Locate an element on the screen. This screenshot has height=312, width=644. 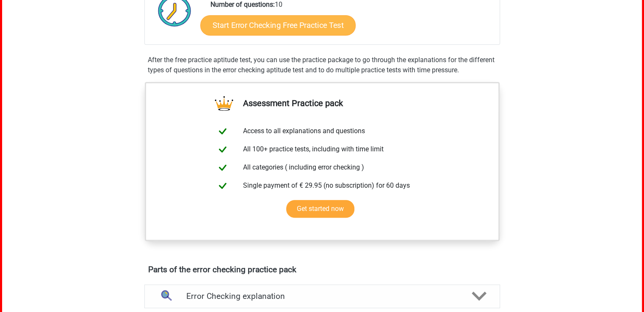
b: Number of questions: is located at coordinates (242, 4).